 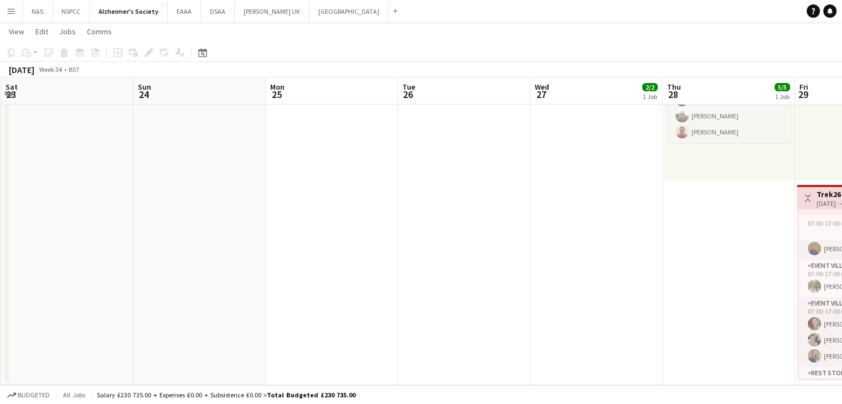 I want to click on div: BST, so click(x=74, y=69).